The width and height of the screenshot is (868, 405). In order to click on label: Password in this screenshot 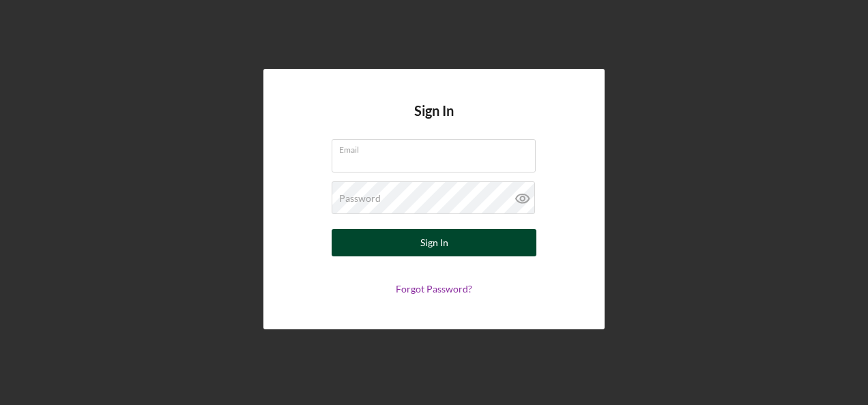, I will do `click(359, 199)`.